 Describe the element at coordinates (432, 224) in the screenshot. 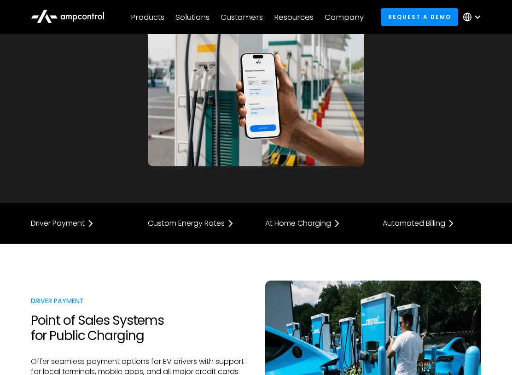

I see `a: Automated Billing` at that location.